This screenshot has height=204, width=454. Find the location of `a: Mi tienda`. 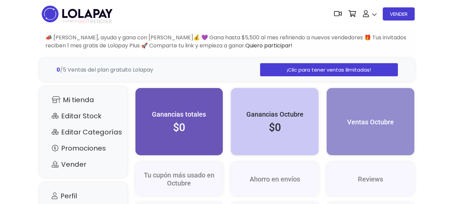

a: Mi tienda is located at coordinates (83, 100).